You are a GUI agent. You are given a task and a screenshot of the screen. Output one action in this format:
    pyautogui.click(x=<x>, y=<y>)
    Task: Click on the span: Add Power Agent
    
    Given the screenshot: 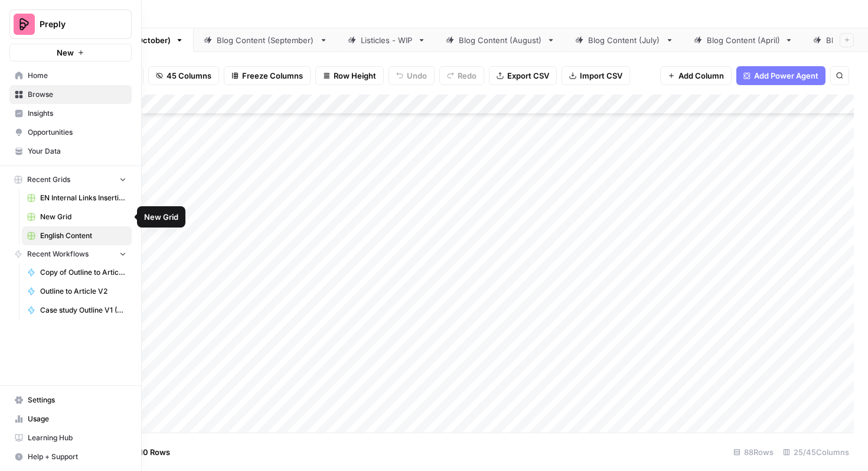 What is the action you would take?
    pyautogui.click(x=786, y=76)
    